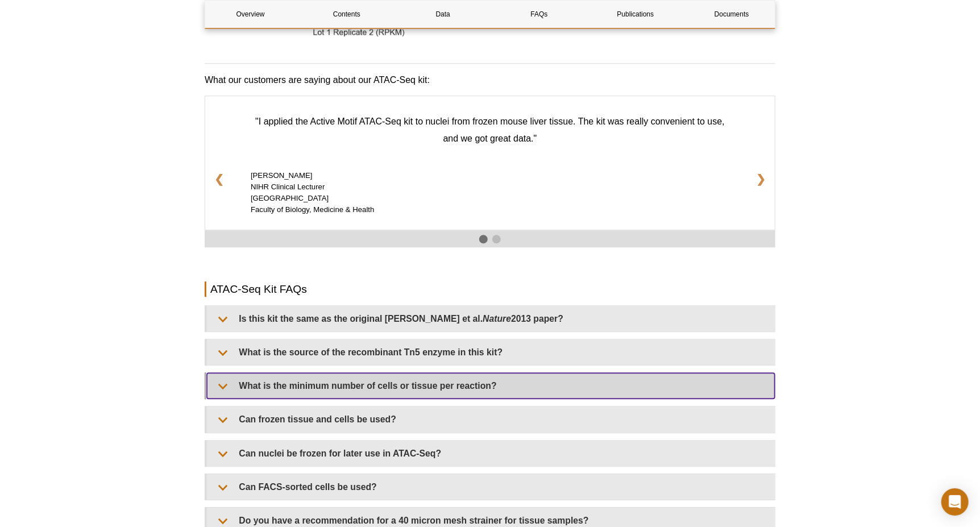 The width and height of the screenshot is (980, 527). Describe the element at coordinates (490, 352) in the screenshot. I see `summary: What is the source of the recombinant Tn5 enzyme in this kit?` at that location.